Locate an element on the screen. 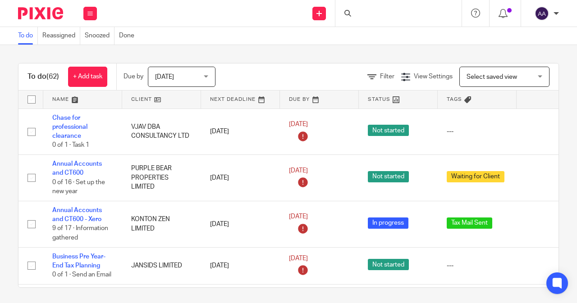  span: (62) is located at coordinates (53, 77).